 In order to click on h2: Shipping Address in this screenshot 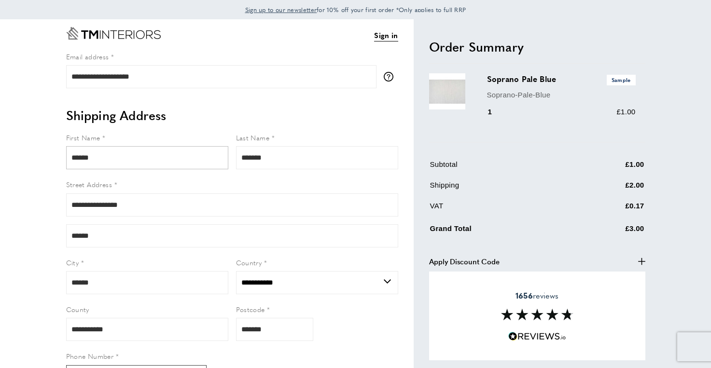, I will do `click(232, 115)`.